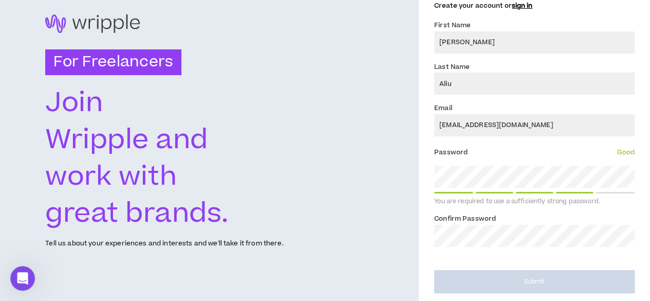  I want to click on h3: For Freelancers, so click(113, 62).